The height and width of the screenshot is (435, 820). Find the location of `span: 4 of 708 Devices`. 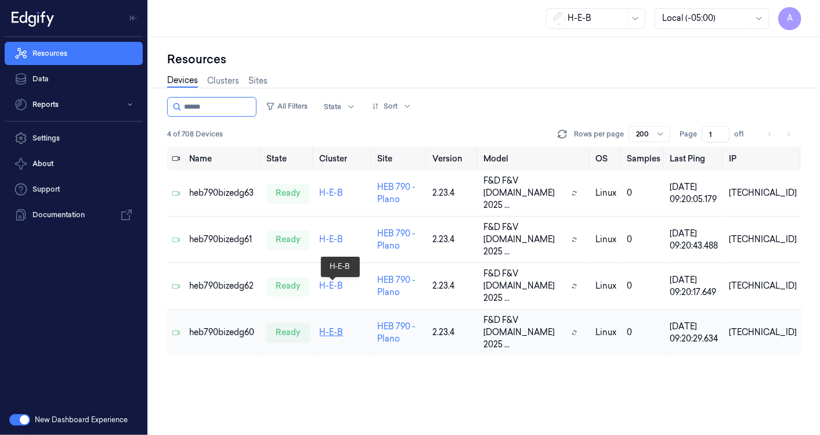

span: 4 of 708 Devices is located at coordinates (195, 134).